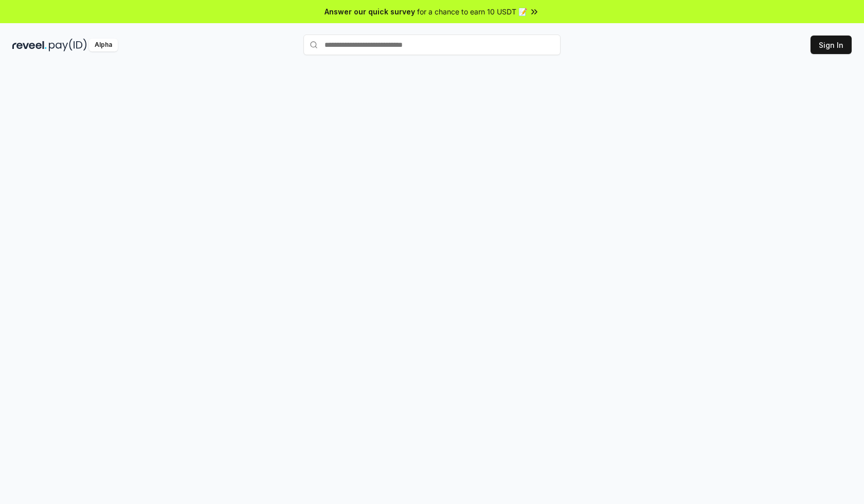  Describe the element at coordinates (832, 44) in the screenshot. I see `button: Sign In` at that location.